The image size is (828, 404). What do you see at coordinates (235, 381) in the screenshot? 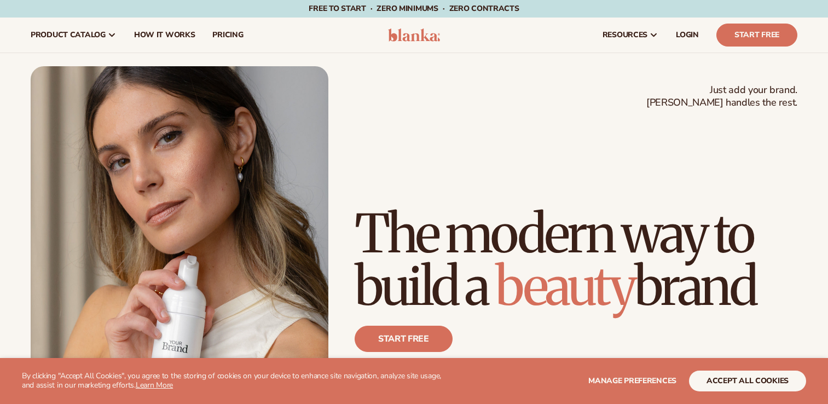
I see `p: By clicking "Accept All Cookies", you agree to the storing of cookies on your device to enhance s...` at bounding box center [235, 381].